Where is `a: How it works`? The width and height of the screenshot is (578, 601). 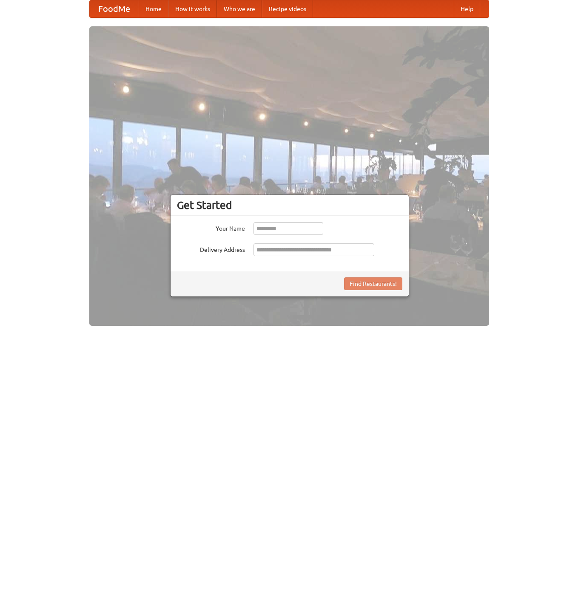
a: How it works is located at coordinates (193, 9).